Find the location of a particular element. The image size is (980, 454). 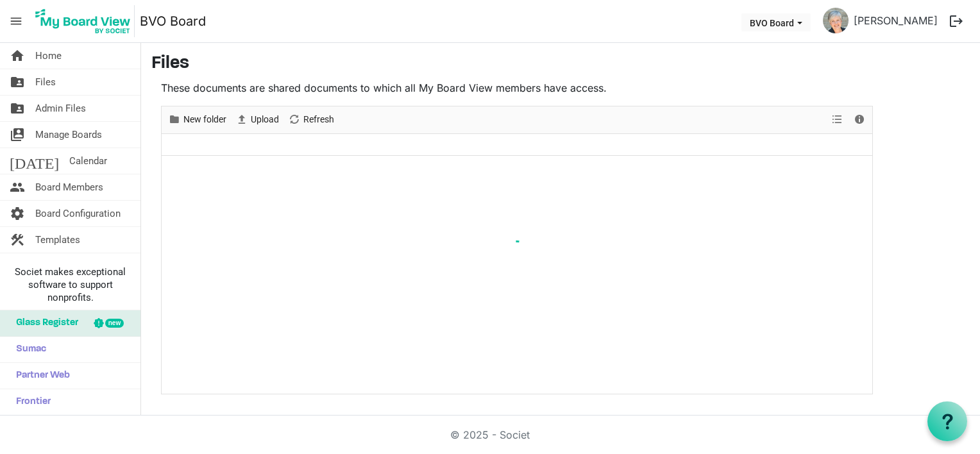

h3: Files is located at coordinates (561, 64).